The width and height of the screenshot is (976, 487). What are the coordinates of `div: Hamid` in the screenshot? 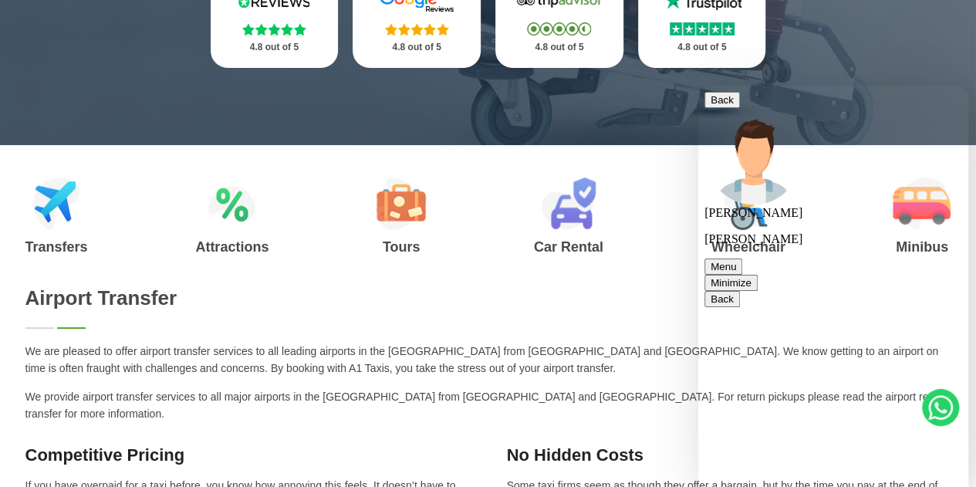 It's located at (55, 78).